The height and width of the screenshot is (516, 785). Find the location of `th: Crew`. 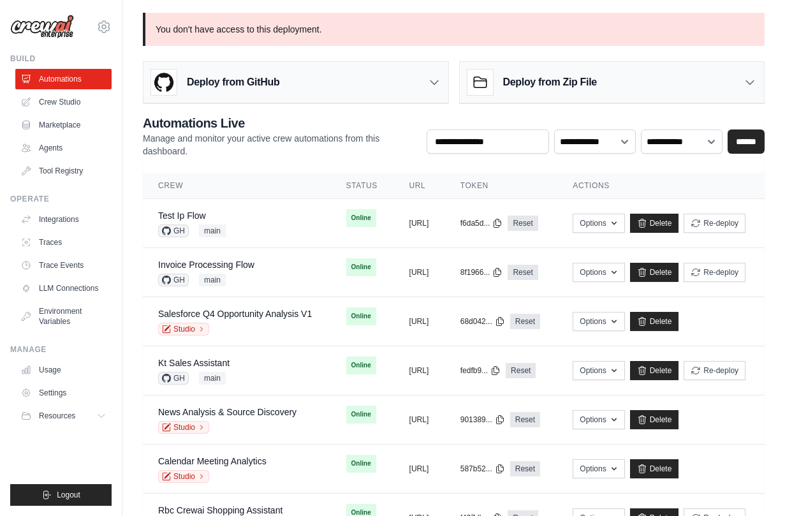

th: Crew is located at coordinates (237, 186).